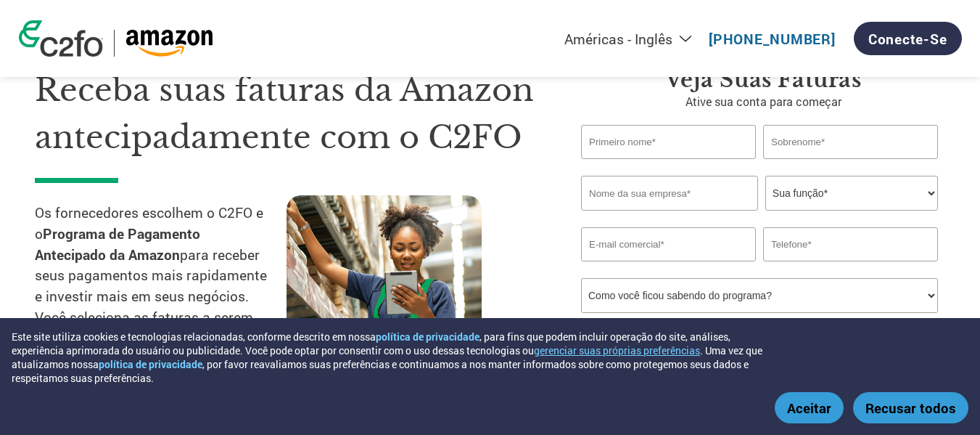  What do you see at coordinates (384, 266) in the screenshot?
I see `img: trabalhador da cadeia de suprimentos` at bounding box center [384, 266].